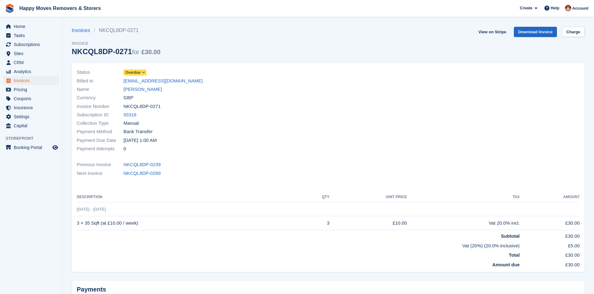 This screenshot has height=294, width=594. I want to click on span: NKCQL8DP-0271, so click(142, 107).